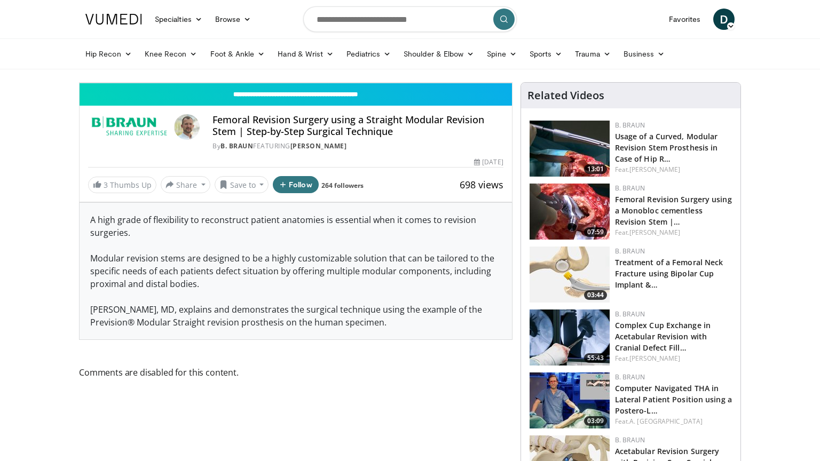  I want to click on a: Foot & Ankle, so click(238, 54).